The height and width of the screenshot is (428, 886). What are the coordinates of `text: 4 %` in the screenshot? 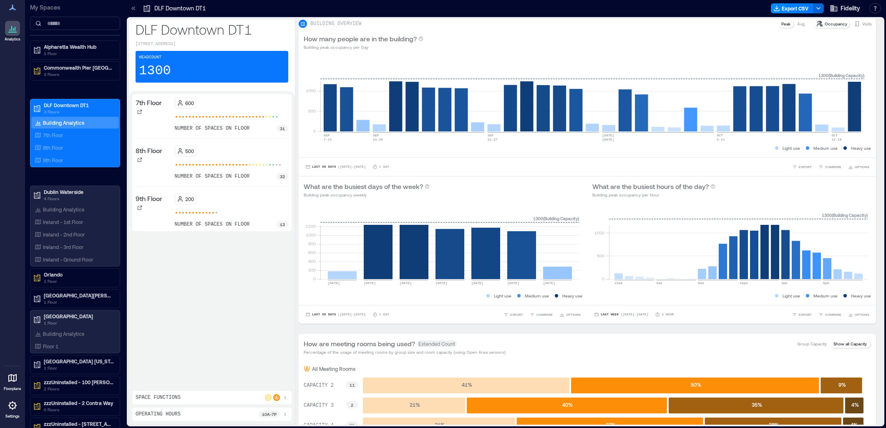 It's located at (854, 425).